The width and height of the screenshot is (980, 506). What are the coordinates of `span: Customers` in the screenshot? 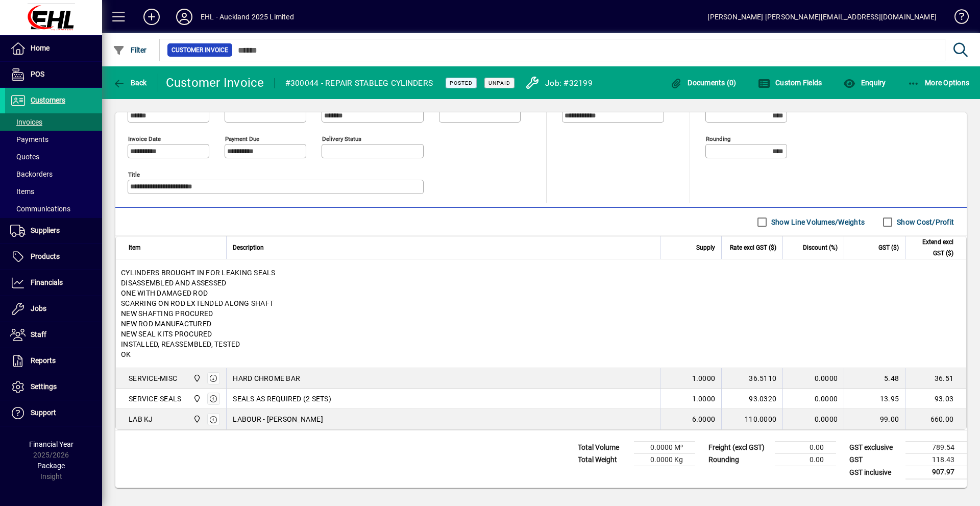 It's located at (48, 100).